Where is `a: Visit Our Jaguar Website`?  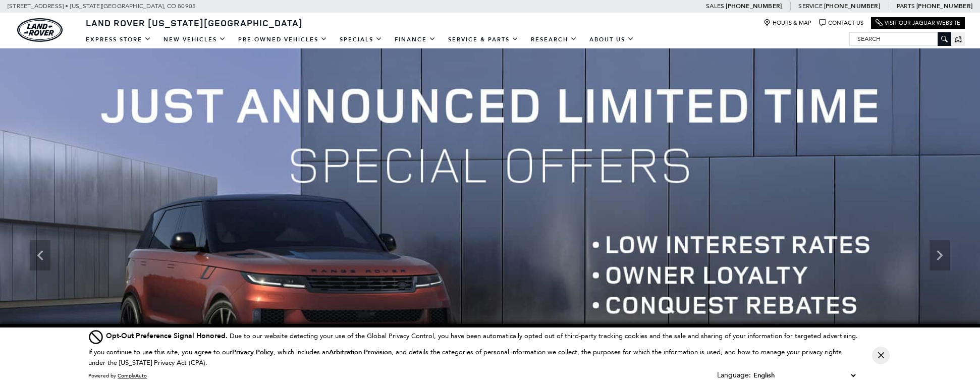
a: Visit Our Jaguar Website is located at coordinates (917, 22).